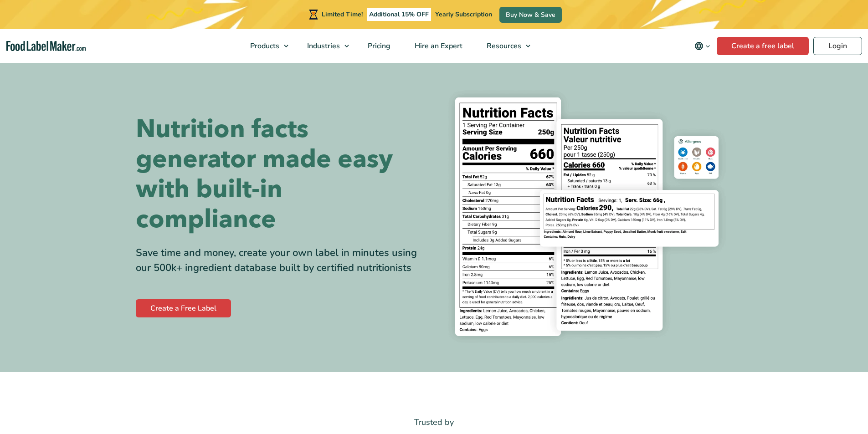  Describe the element at coordinates (183, 308) in the screenshot. I see `a: Create a Free Label` at that location.